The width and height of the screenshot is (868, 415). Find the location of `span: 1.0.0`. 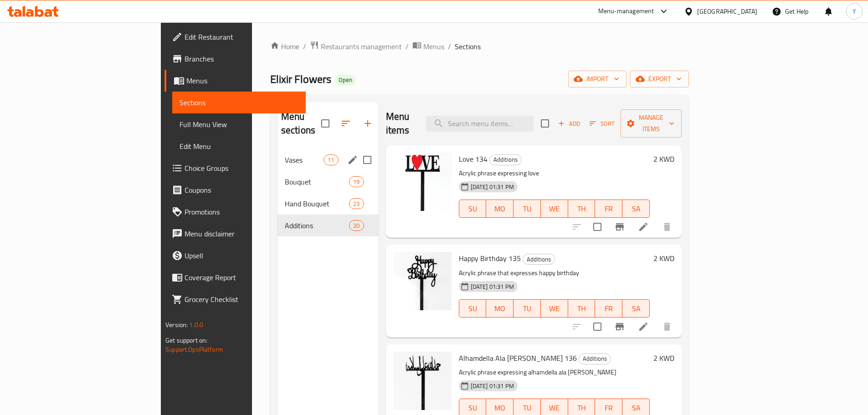

span: 1.0.0 is located at coordinates (196, 325).